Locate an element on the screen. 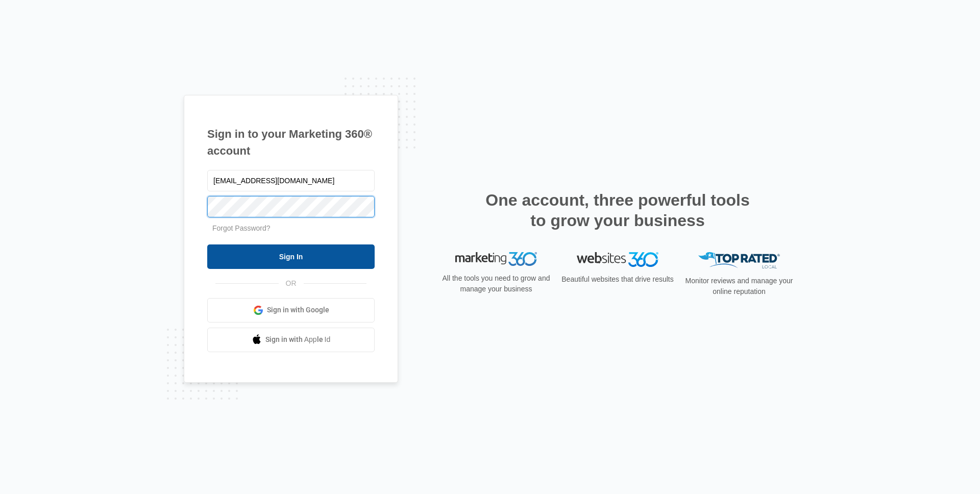  img: Marketing 360 is located at coordinates (496, 259).